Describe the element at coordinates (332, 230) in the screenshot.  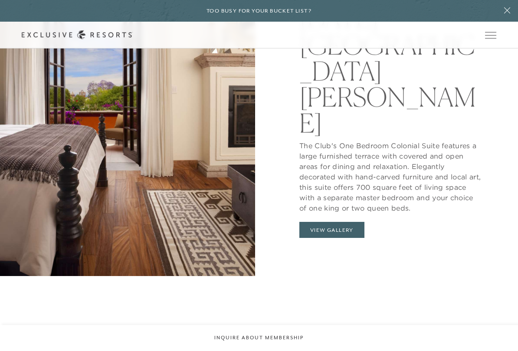
I see `button: View Gallery` at that location.